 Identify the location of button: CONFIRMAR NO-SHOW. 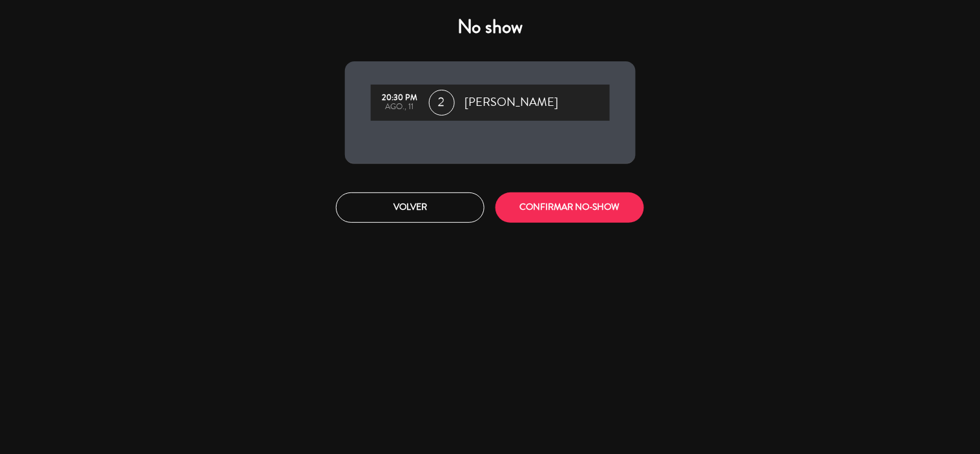
(570, 207).